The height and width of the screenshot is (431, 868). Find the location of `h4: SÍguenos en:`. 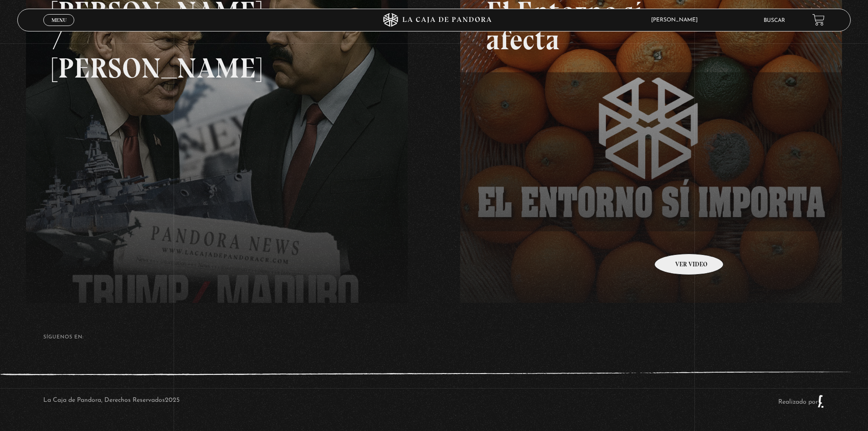

h4: SÍguenos en: is located at coordinates (434, 337).